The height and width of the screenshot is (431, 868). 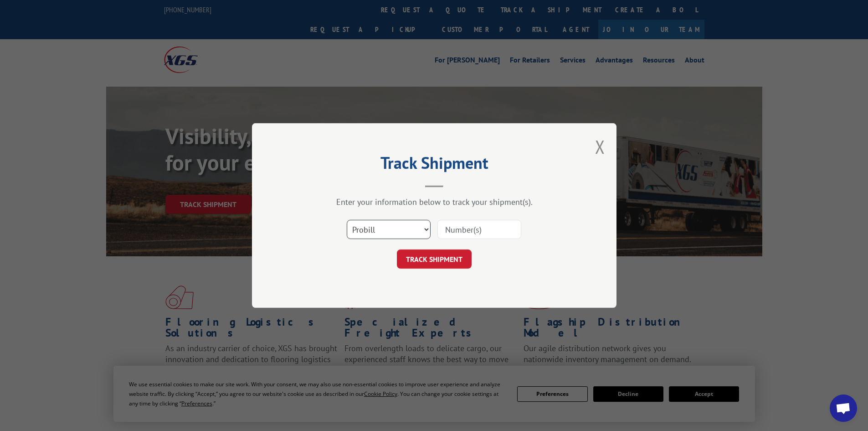 What do you see at coordinates (434, 165) in the screenshot?
I see `h2: Track Shipment` at bounding box center [434, 165].